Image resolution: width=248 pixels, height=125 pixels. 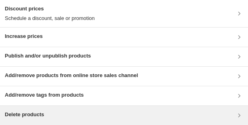 I want to click on p: Schedule a discount, sale or promotion, so click(x=50, y=18).